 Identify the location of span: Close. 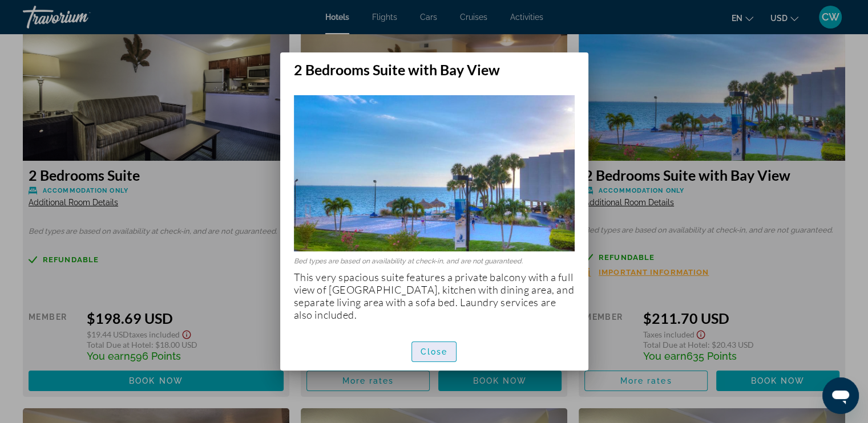
(434, 352).